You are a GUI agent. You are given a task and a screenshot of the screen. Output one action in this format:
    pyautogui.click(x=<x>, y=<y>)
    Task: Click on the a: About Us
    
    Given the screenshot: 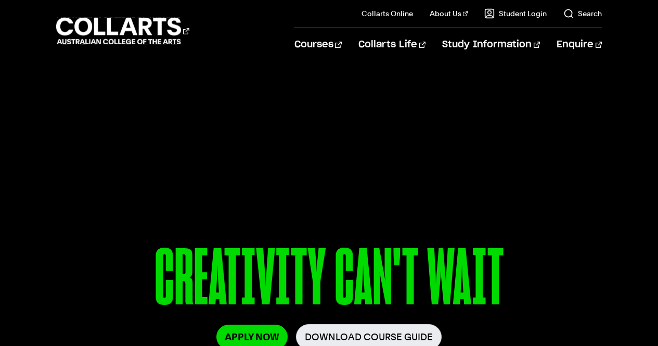 What is the action you would take?
    pyautogui.click(x=449, y=14)
    